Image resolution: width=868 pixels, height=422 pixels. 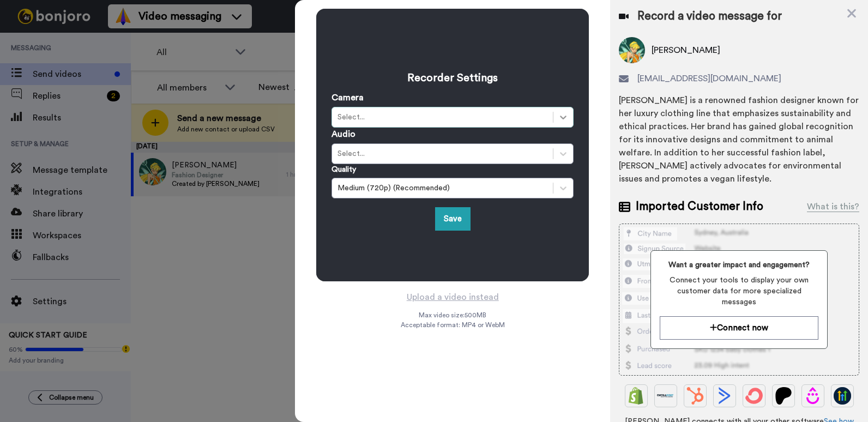 I want to click on span: Imported Customer Info, so click(x=699, y=207).